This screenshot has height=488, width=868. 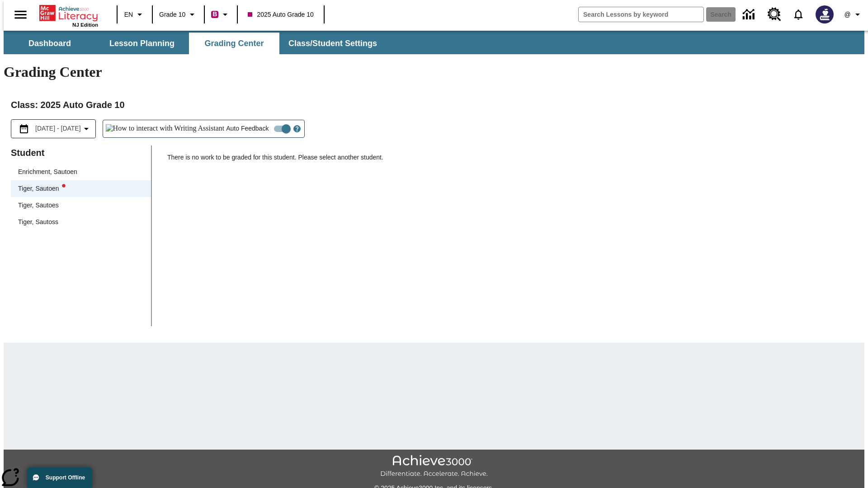 I want to click on button: Boost Class color is violet red. Change class color, so click(x=221, y=14).